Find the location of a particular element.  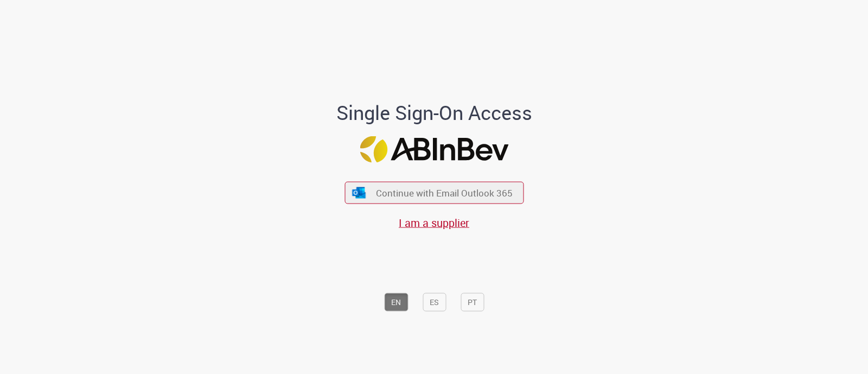

button: EN is located at coordinates (396, 302).